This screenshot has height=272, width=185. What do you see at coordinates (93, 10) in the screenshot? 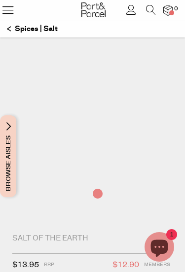
I see `img: Part&Parcel` at bounding box center [93, 10].